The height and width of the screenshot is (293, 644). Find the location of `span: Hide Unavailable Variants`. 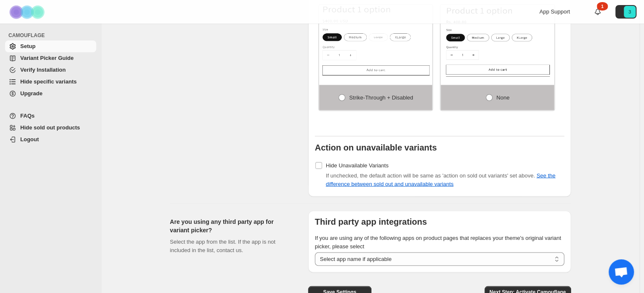

span: Hide Unavailable Variants is located at coordinates (357, 165).